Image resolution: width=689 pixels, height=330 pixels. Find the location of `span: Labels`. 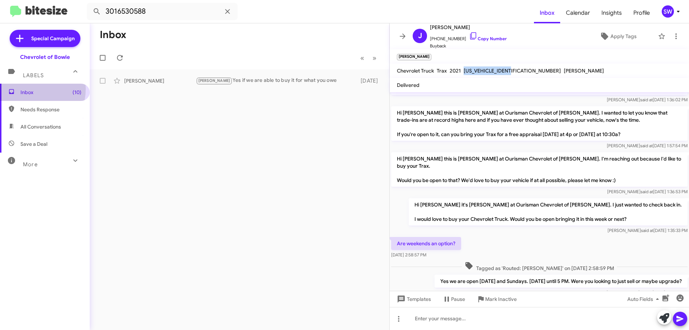

span: Labels is located at coordinates (33, 75).